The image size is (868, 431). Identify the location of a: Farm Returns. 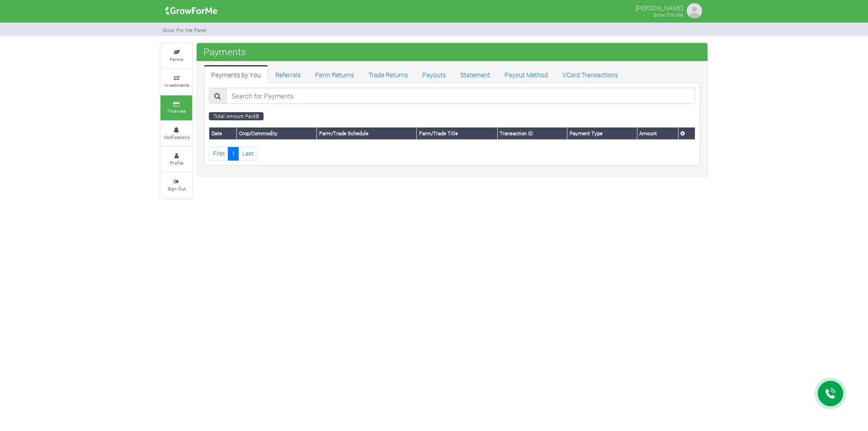
(335, 74).